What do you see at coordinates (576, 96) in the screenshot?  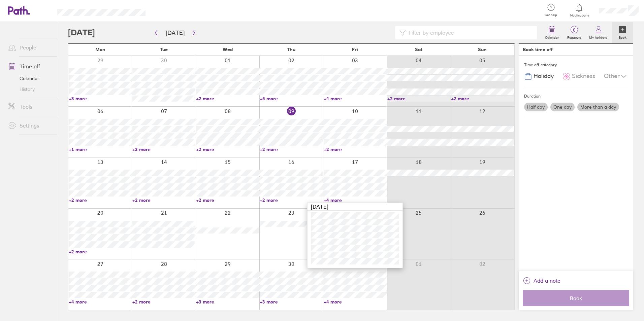 I see `div: Duration` at bounding box center [576, 96].